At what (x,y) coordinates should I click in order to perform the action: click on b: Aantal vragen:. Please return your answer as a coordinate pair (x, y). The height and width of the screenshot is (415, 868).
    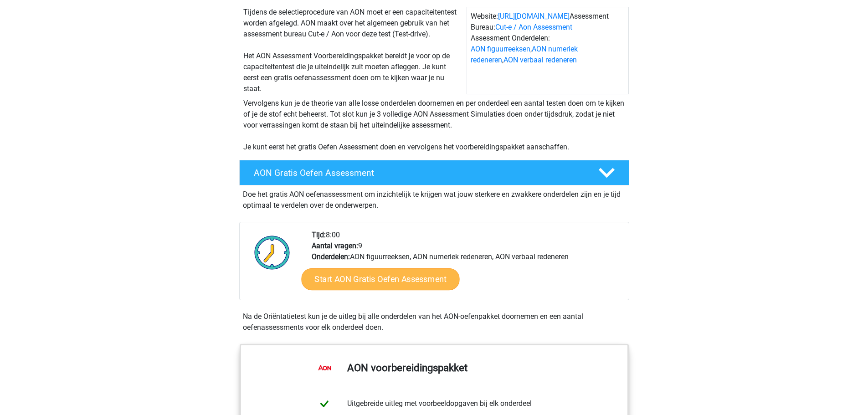
    Looking at the image, I should click on (335, 246).